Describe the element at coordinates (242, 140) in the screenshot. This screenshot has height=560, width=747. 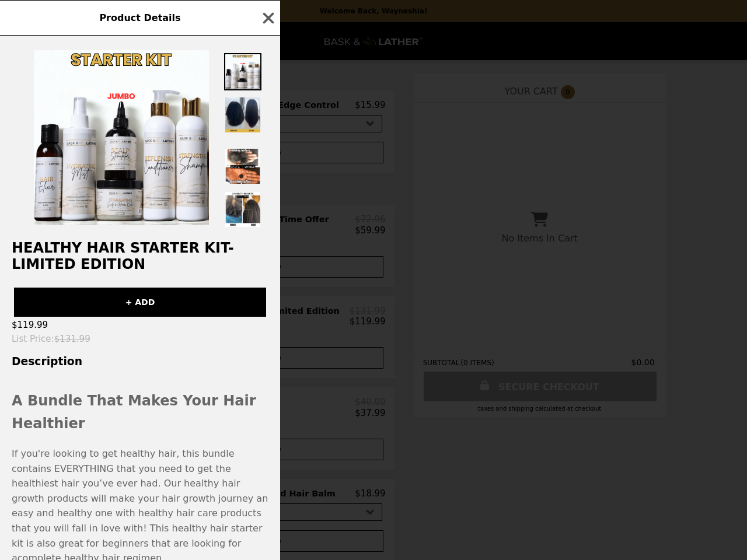
I see `img: Thumbnail 3` at that location.